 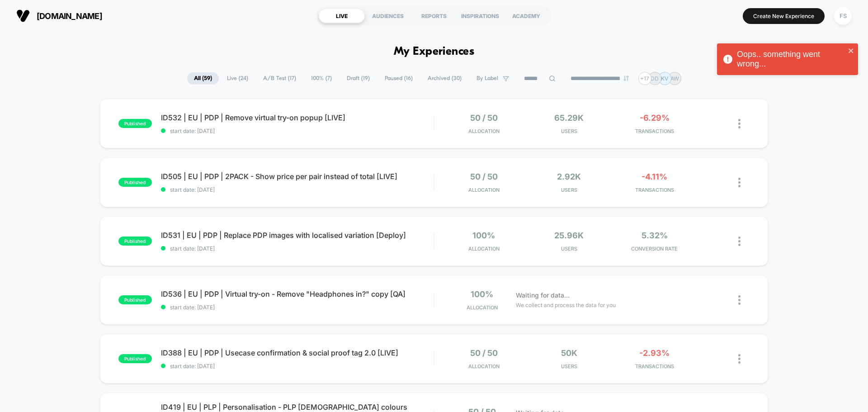 What do you see at coordinates (388, 16) in the screenshot?
I see `div: AUDIENCES` at bounding box center [388, 16].